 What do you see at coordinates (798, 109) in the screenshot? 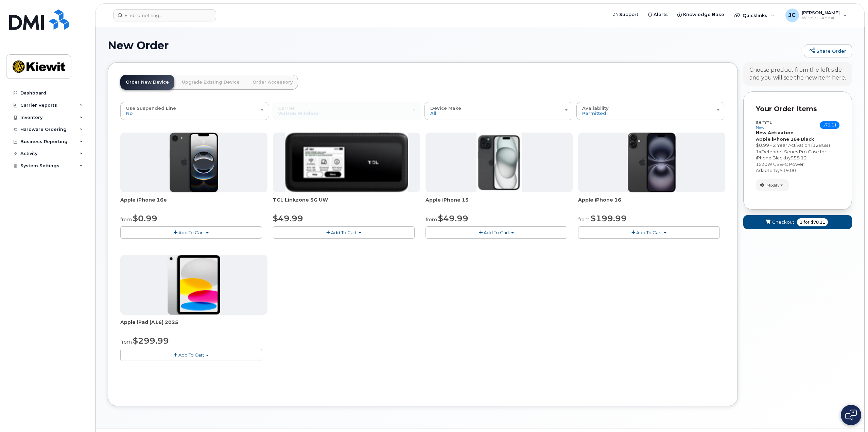
I see `p: Your Order Items` at bounding box center [798, 109].